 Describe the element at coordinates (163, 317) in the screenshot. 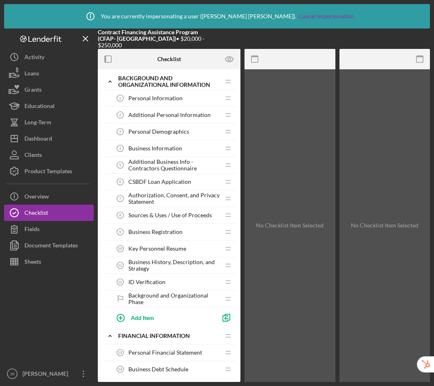

I see `button: Add Item` at that location.